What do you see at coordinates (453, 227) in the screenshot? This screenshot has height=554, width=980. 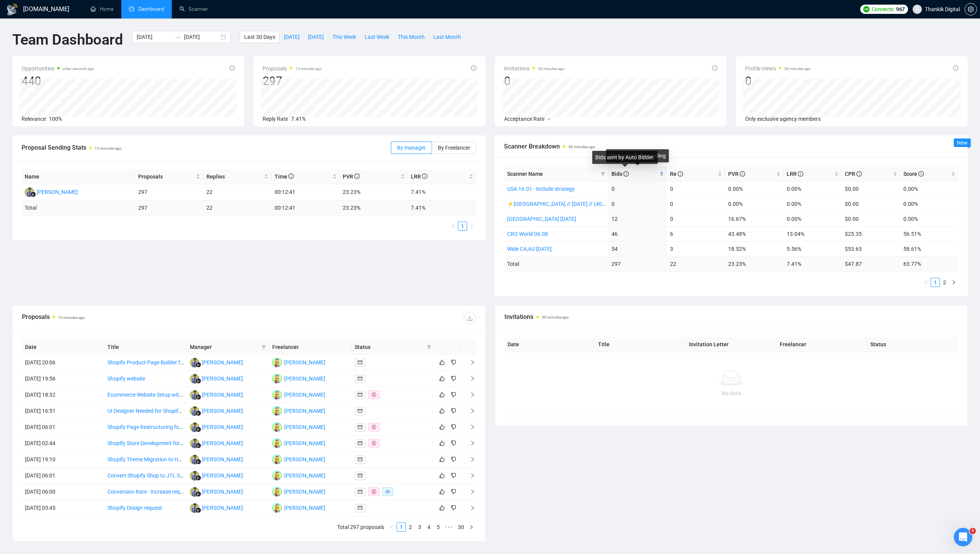 I see `span: left` at bounding box center [453, 227].